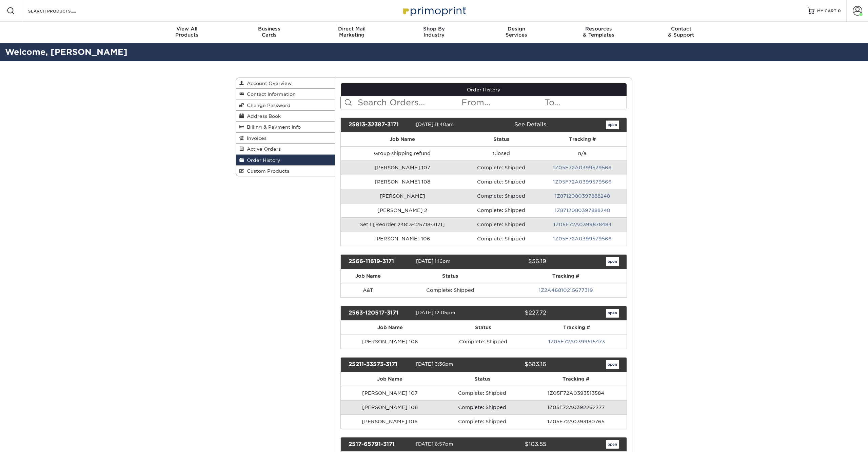 The height and width of the screenshot is (452, 868). I want to click on a: Direct MailMarketing, so click(351, 33).